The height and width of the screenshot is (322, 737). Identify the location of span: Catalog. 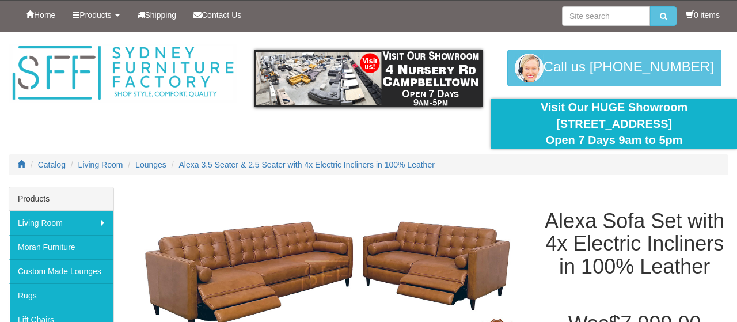
(52, 165).